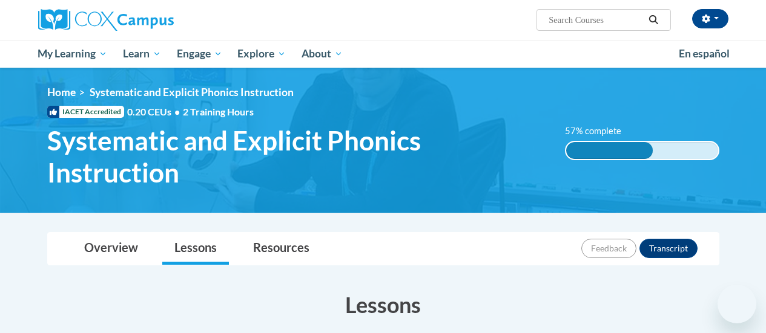 Image resolution: width=766 pixels, height=333 pixels. I want to click on span: Explore, so click(261, 54).